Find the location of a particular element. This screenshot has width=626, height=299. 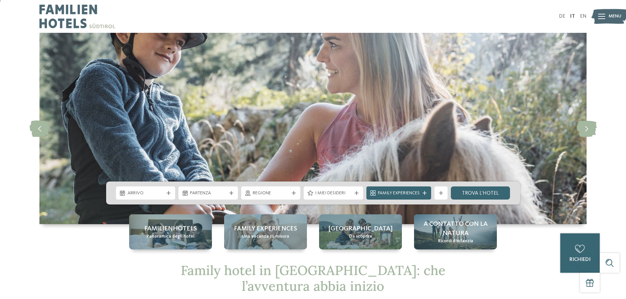

a: Family hotel in Trentino Alto Adige: la vacanza ideale per grandi e piccini Family experiences Un... is located at coordinates (265, 232).